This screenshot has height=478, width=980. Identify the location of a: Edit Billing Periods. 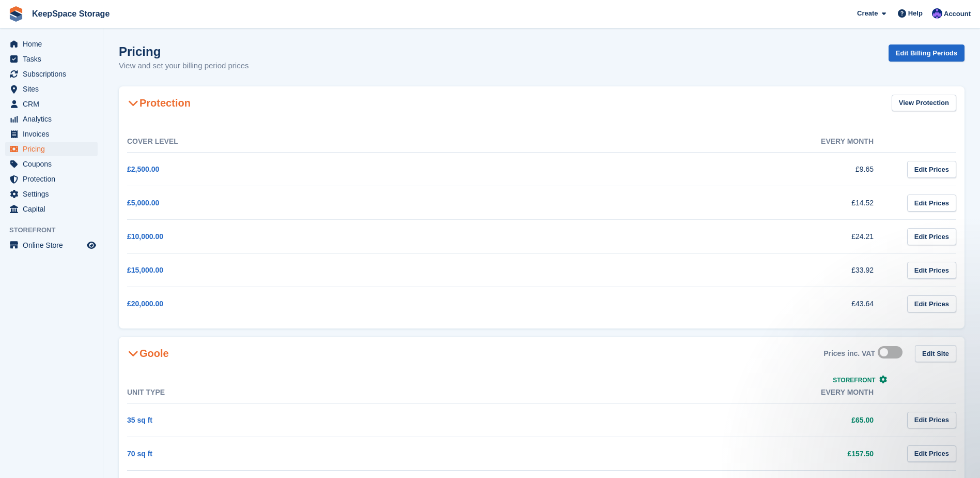
(926, 53).